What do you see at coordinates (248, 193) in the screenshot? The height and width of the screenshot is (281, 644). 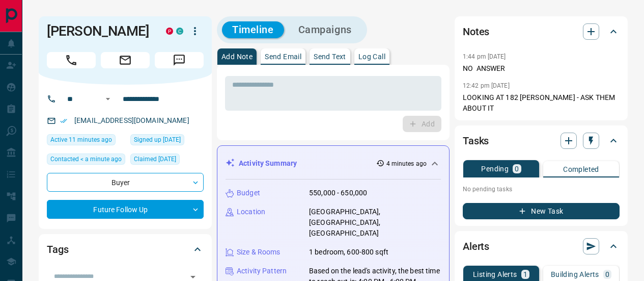 I see `p: Budget` at bounding box center [248, 193].